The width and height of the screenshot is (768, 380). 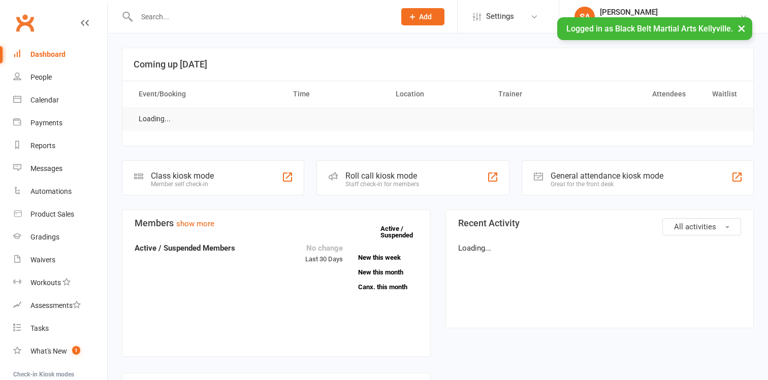 What do you see at coordinates (46, 123) in the screenshot?
I see `div: Payments` at bounding box center [46, 123].